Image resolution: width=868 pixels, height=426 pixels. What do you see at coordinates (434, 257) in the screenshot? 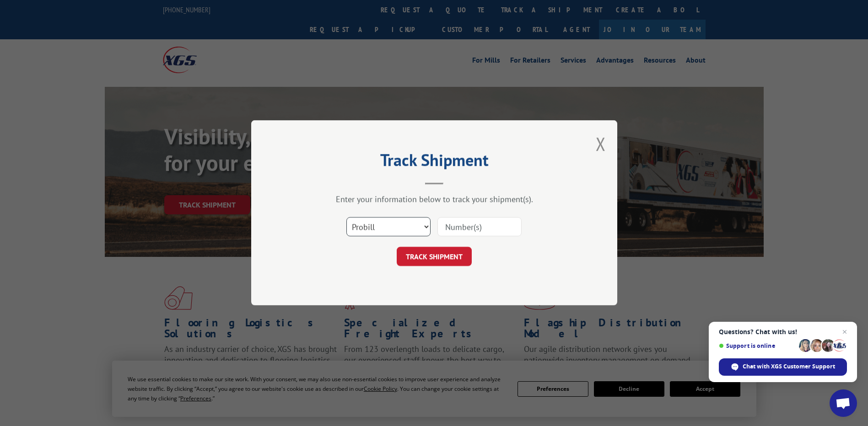
I see `button: TRACK SHIPMENT` at bounding box center [434, 257].